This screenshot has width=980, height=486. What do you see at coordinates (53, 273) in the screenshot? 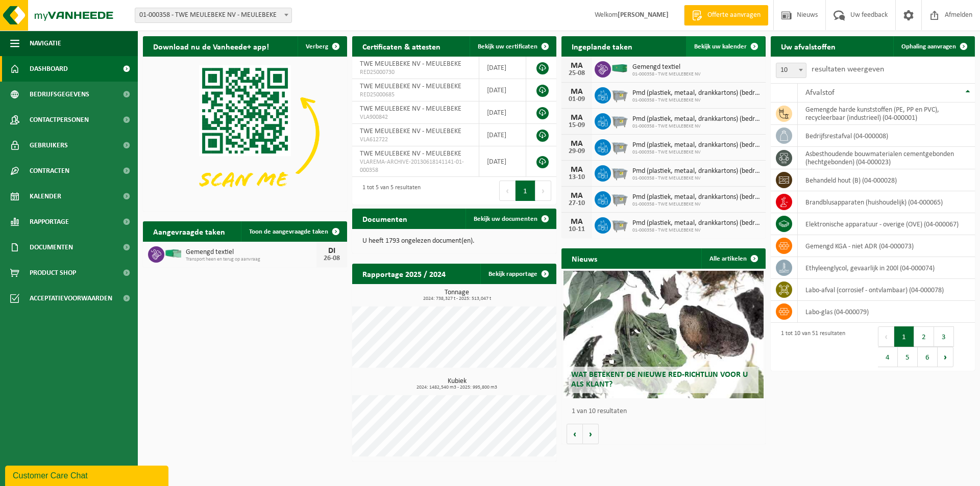
I see `span: Product Shop` at bounding box center [53, 273].